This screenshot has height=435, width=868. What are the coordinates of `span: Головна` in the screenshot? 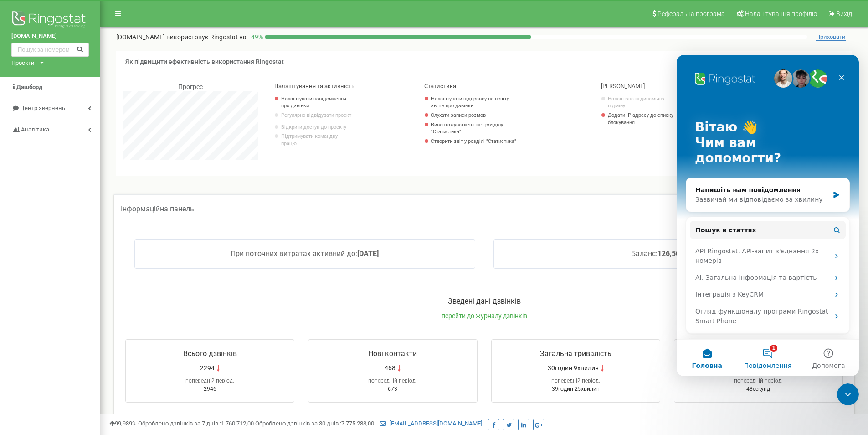 It's located at (30, 311).